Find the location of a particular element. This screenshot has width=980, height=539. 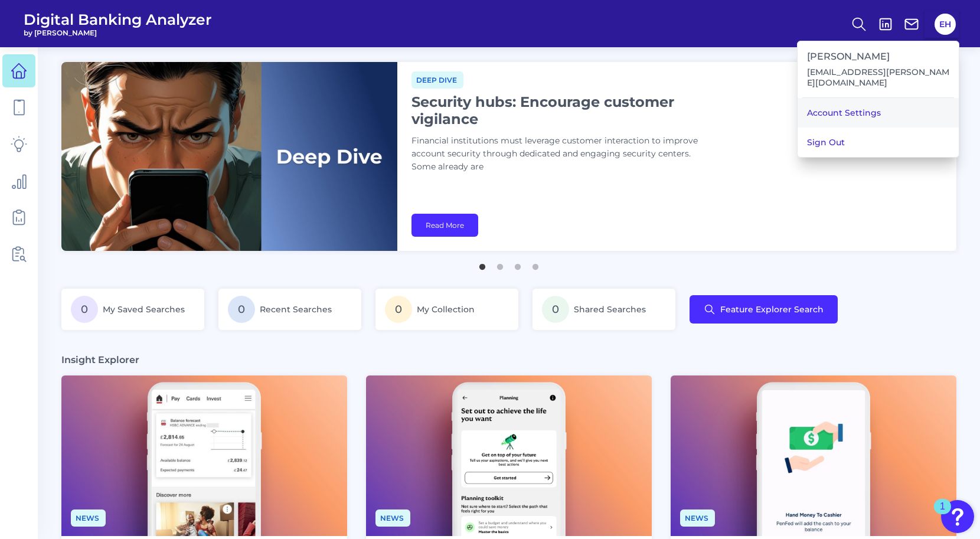

button: Sign Out is located at coordinates (878, 142).